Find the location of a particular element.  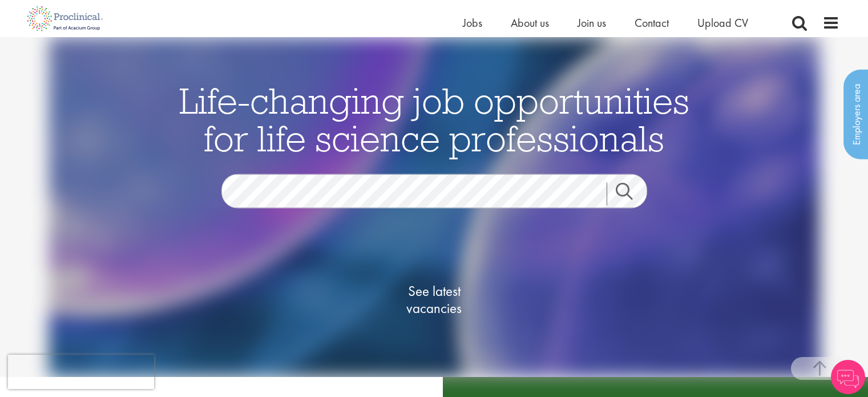

span: Join us is located at coordinates (592, 23).